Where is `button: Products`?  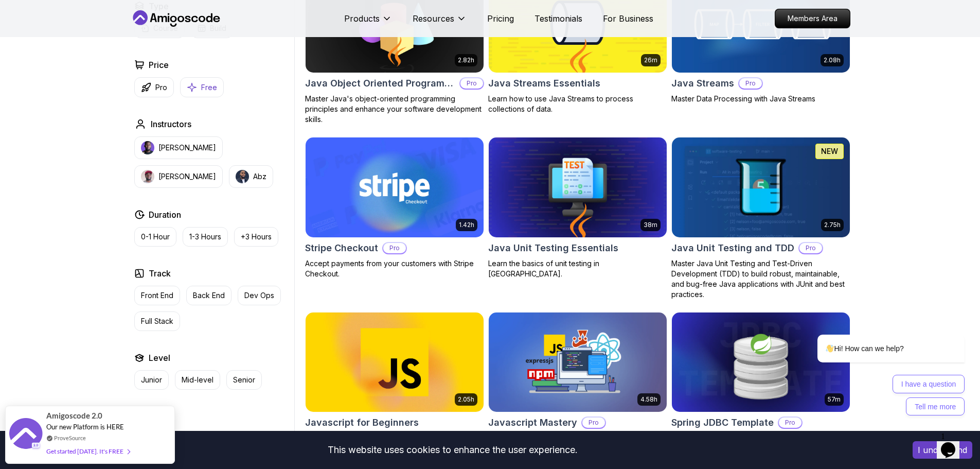
button: Products is located at coordinates (368, 23).